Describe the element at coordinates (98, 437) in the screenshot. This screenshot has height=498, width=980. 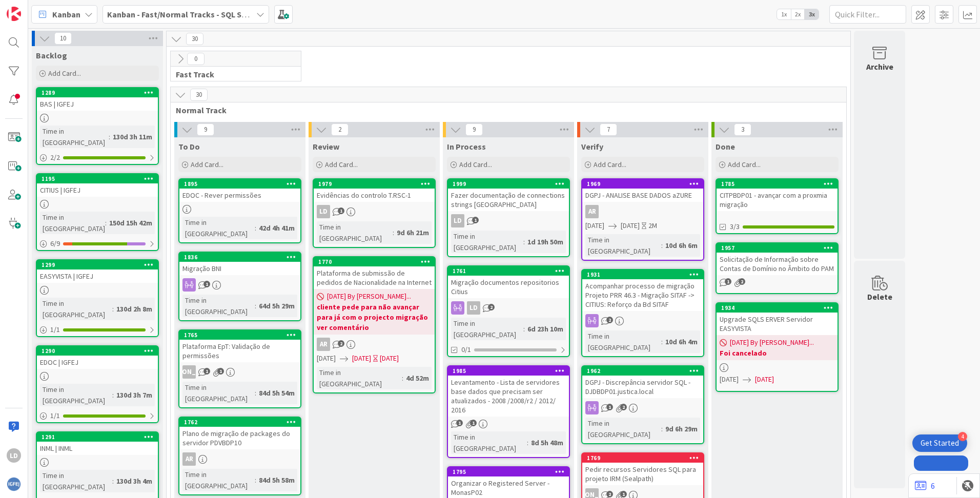
I see `div: 1291` at that location.